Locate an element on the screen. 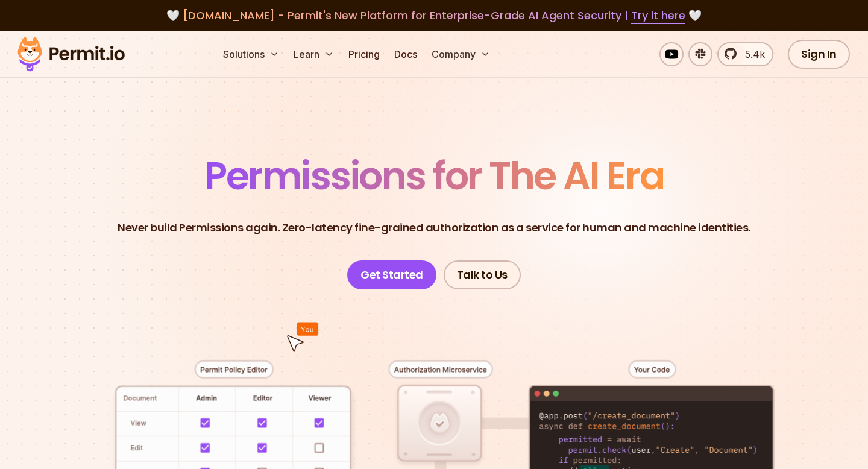  a: 5.4k is located at coordinates (745, 54).